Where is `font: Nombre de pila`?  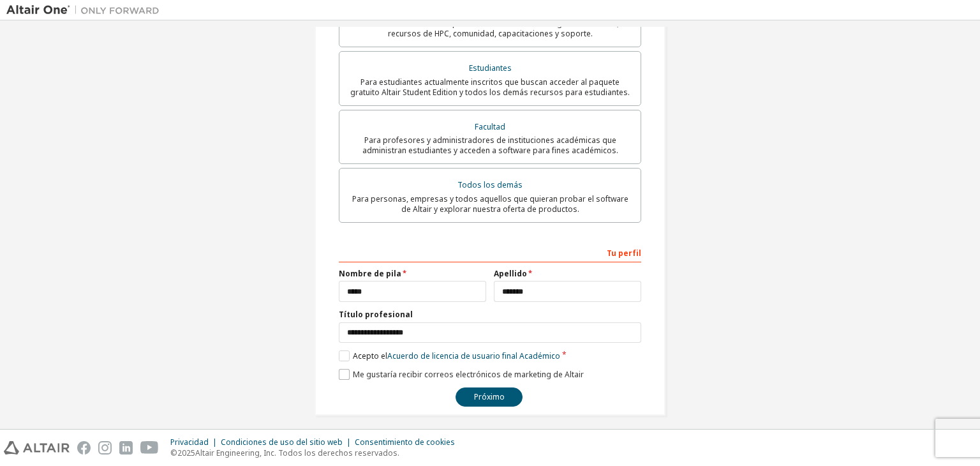
font: Nombre de pila is located at coordinates (370, 273).